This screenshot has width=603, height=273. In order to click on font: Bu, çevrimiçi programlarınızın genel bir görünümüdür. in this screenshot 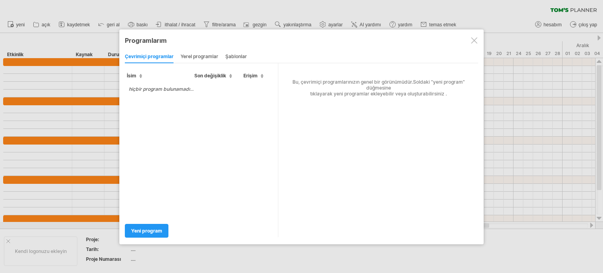, I will do `click(353, 82)`.